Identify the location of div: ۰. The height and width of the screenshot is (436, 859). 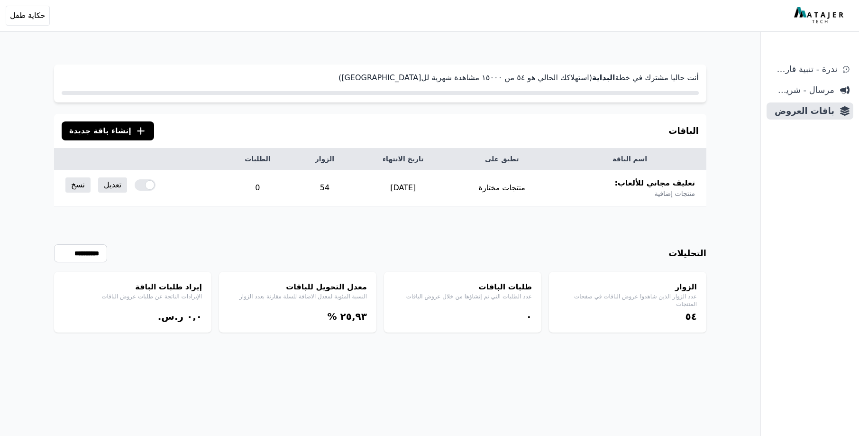
(463, 316).